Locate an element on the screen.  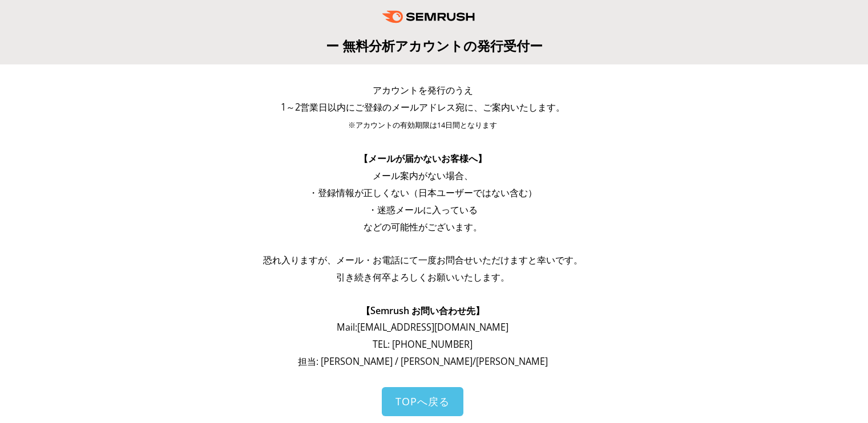
span: 恐れ入りますが、メール・お電話にて一度お問合せいただけますと幸いです。 is located at coordinates (423, 260).